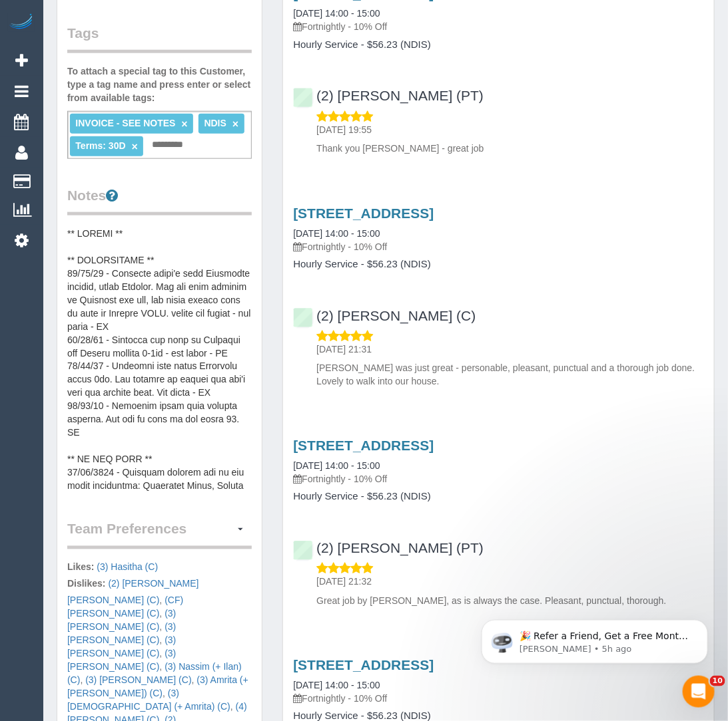 The width and height of the screenshot is (728, 721). What do you see at coordinates (717, 681) in the screenshot?
I see `span: 10` at bounding box center [717, 681].